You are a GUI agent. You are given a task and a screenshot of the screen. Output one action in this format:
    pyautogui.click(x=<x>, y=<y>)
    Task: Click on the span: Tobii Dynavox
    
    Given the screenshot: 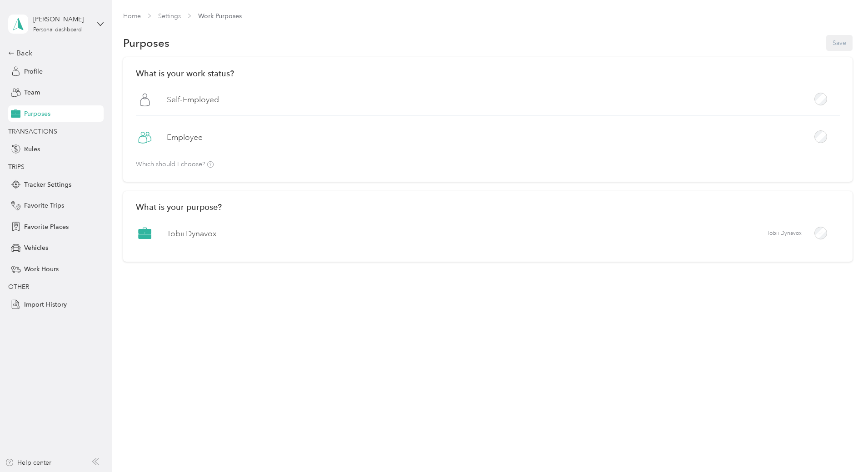 What is the action you would take?
    pyautogui.click(x=784, y=233)
    